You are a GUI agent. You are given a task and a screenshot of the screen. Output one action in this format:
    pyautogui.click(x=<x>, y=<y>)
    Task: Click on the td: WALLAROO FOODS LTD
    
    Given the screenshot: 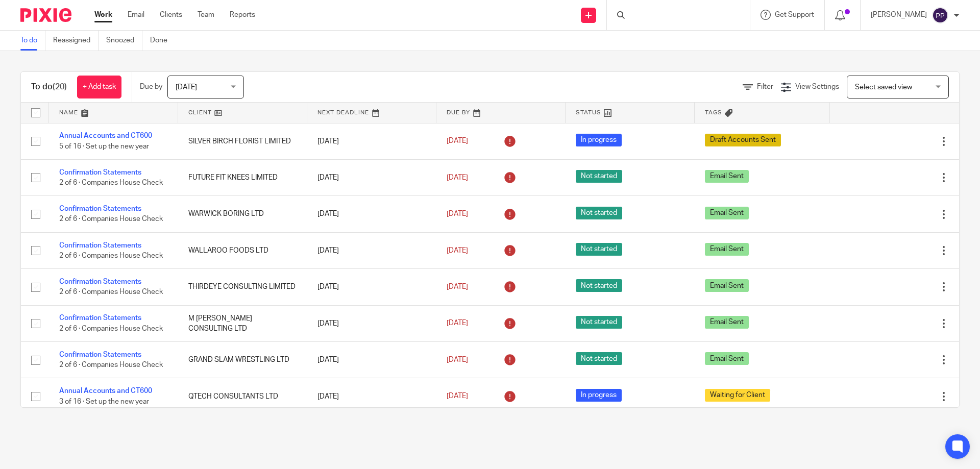 What is the action you would take?
    pyautogui.click(x=242, y=250)
    